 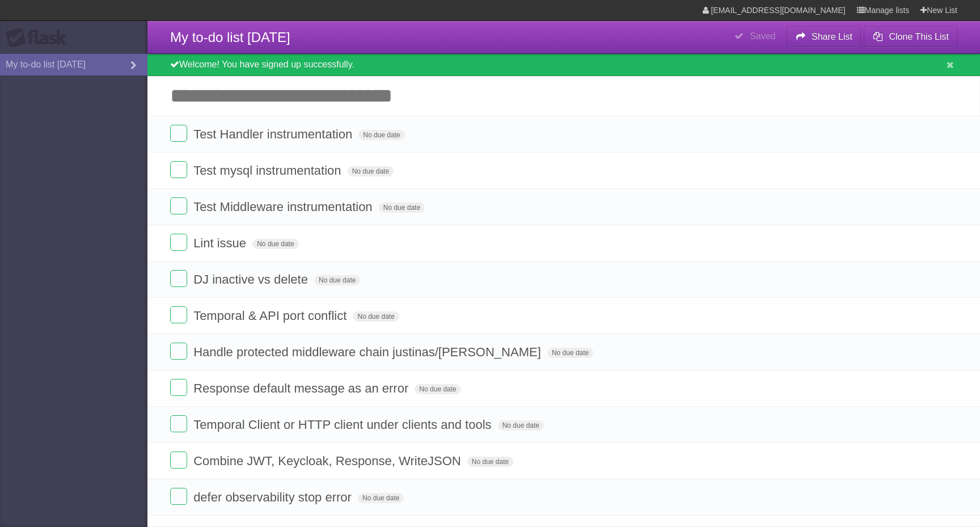 I want to click on span: Test Handler instrumentation, so click(x=274, y=134).